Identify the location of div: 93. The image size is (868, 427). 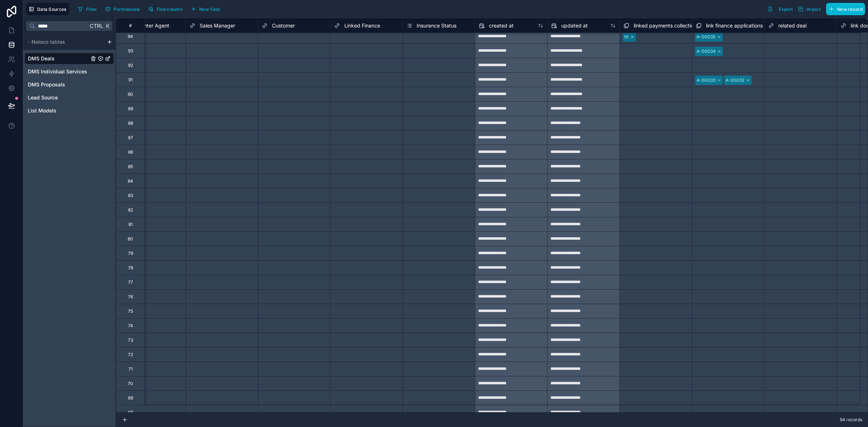
(131, 51).